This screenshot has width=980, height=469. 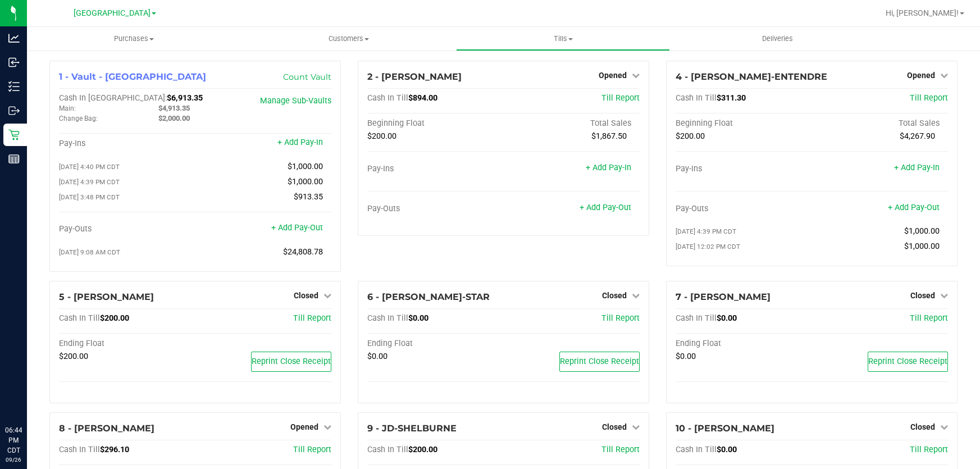 What do you see at coordinates (174, 108) in the screenshot?
I see `span: $4,913.35` at bounding box center [174, 108].